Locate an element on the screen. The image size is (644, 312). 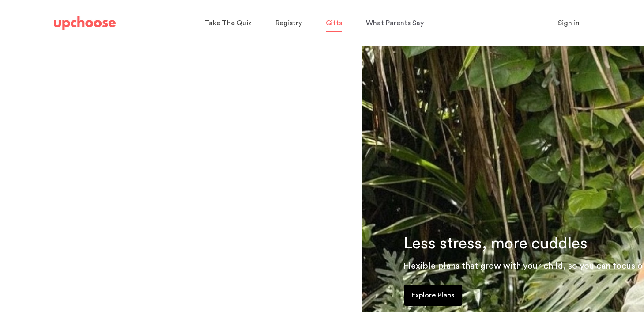
a: Gifts is located at coordinates (335, 23).